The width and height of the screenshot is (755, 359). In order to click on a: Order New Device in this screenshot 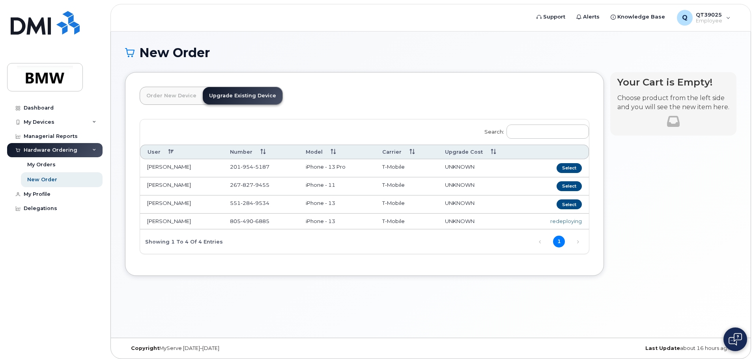, I will do `click(171, 96)`.